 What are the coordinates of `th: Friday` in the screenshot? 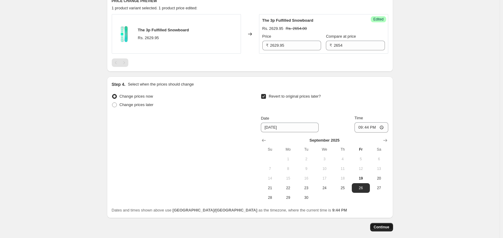 It's located at (361, 149).